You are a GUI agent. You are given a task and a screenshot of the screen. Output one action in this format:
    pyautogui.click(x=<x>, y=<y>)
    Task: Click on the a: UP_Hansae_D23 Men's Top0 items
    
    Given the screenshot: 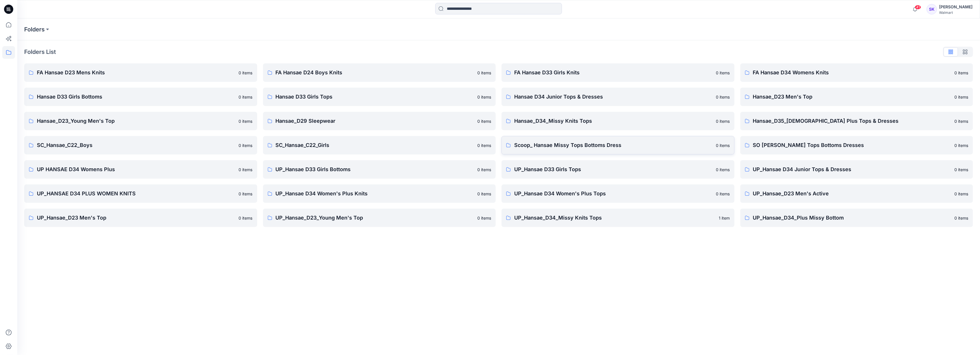 What is the action you would take?
    pyautogui.click(x=141, y=218)
    